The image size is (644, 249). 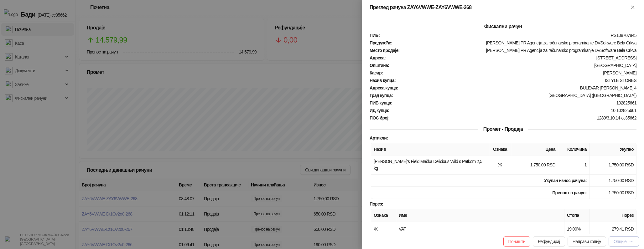 I want to click on strong: Касир :, so click(x=376, y=73).